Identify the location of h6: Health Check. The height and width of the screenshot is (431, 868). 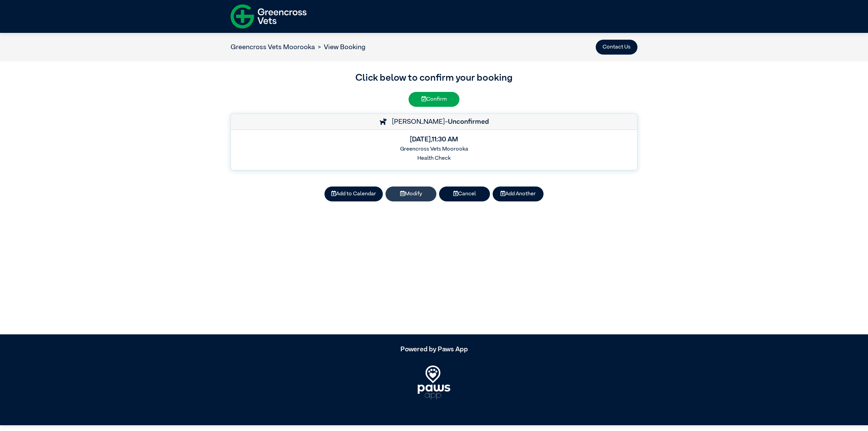
(434, 158).